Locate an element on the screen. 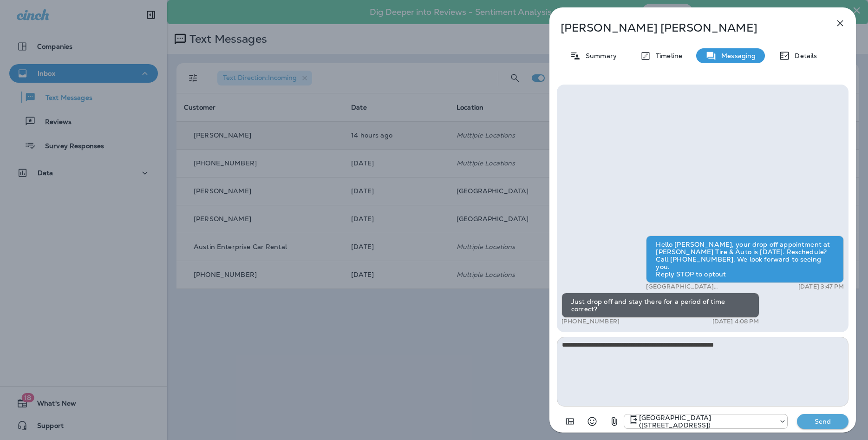 The width and height of the screenshot is (868, 440). p: Summary is located at coordinates (599, 55).